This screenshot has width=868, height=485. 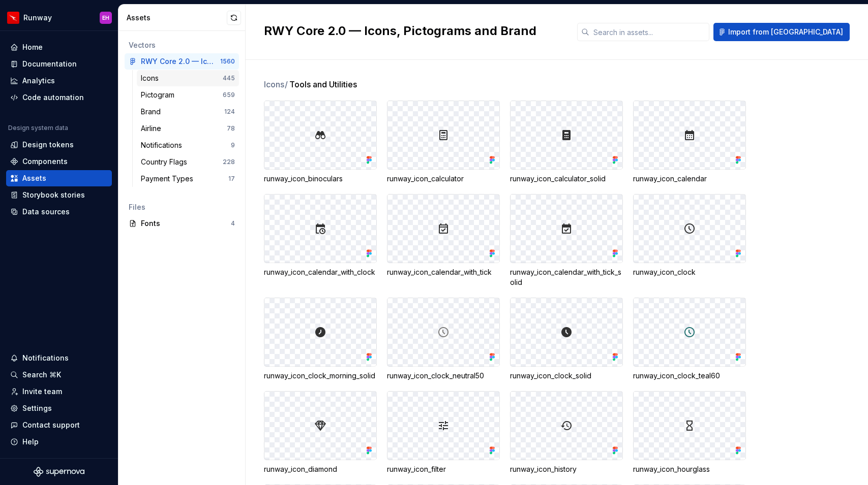 I want to click on div: Settings, so click(x=37, y=408).